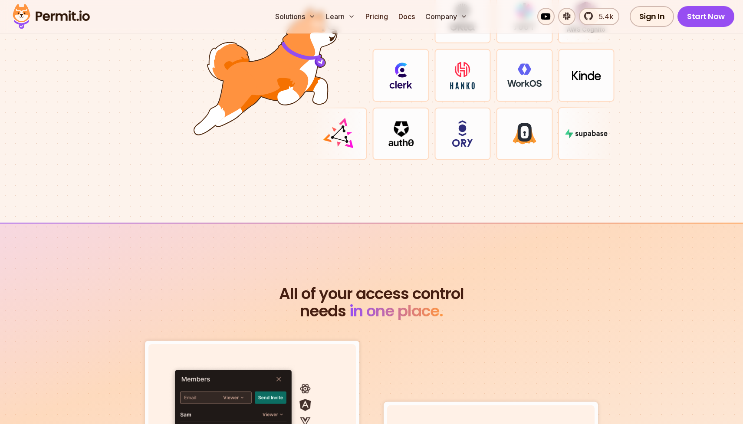 This screenshot has width=743, height=424. Describe the element at coordinates (446, 16) in the screenshot. I see `button: Company` at that location.